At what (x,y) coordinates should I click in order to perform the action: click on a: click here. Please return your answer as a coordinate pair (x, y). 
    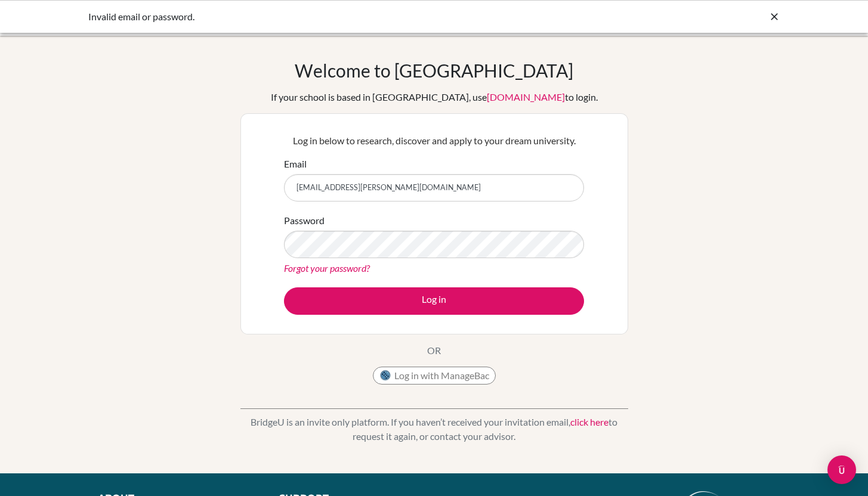
    Looking at the image, I should click on (590, 422).